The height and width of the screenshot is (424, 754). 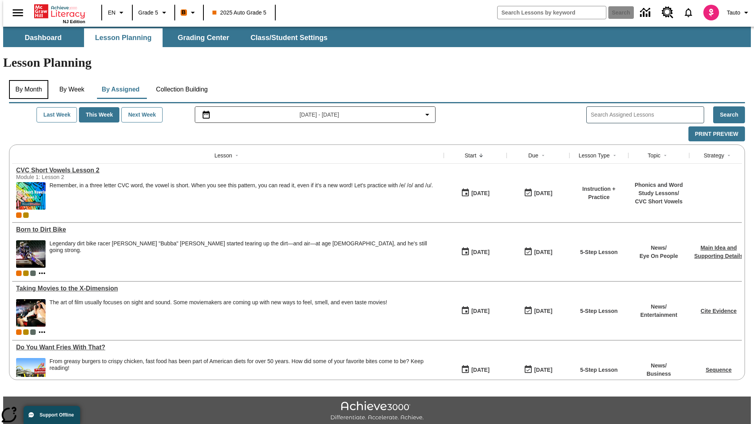 What do you see at coordinates (714, 155) in the screenshot?
I see `div: Strategy` at bounding box center [714, 155].